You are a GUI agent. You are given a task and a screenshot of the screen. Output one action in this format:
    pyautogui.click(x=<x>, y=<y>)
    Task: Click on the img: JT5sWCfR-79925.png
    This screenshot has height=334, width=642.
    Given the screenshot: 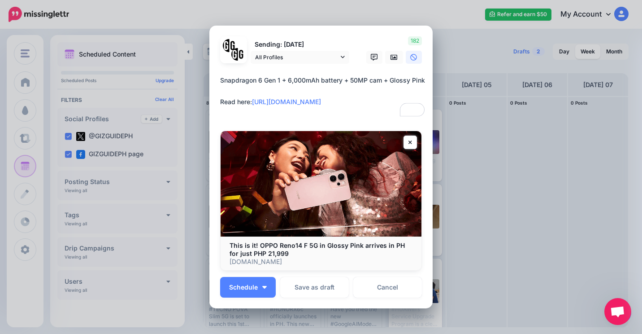 What is the action you would take?
    pyautogui.click(x=238, y=54)
    